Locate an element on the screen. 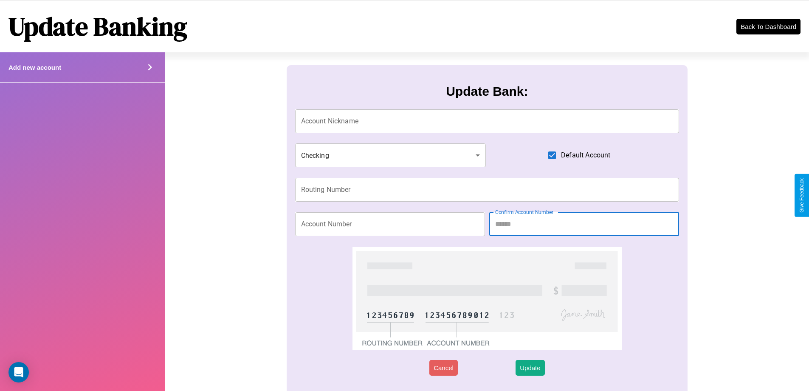 The width and height of the screenshot is (809, 391). label: Confirm Account Number is located at coordinates (524, 212).